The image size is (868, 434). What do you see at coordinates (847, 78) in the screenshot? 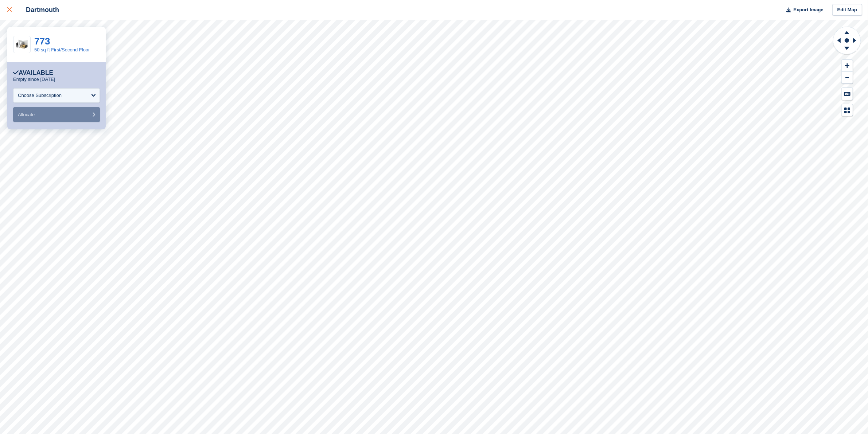
I see `button: Zoom Out` at bounding box center [847, 78].